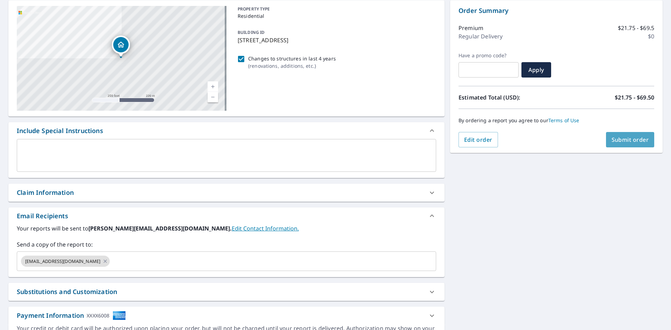 Image resolution: width=671 pixels, height=330 pixels. Describe the element at coordinates (335, 16) in the screenshot. I see `p: Residential` at that location.